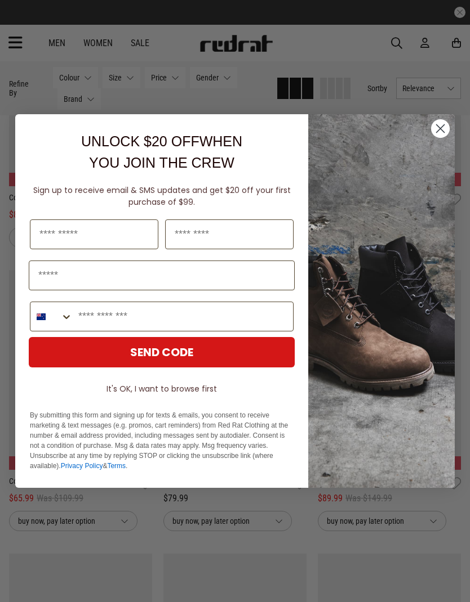 The width and height of the screenshot is (470, 602). I want to click on button: Search Countries, so click(51, 316).